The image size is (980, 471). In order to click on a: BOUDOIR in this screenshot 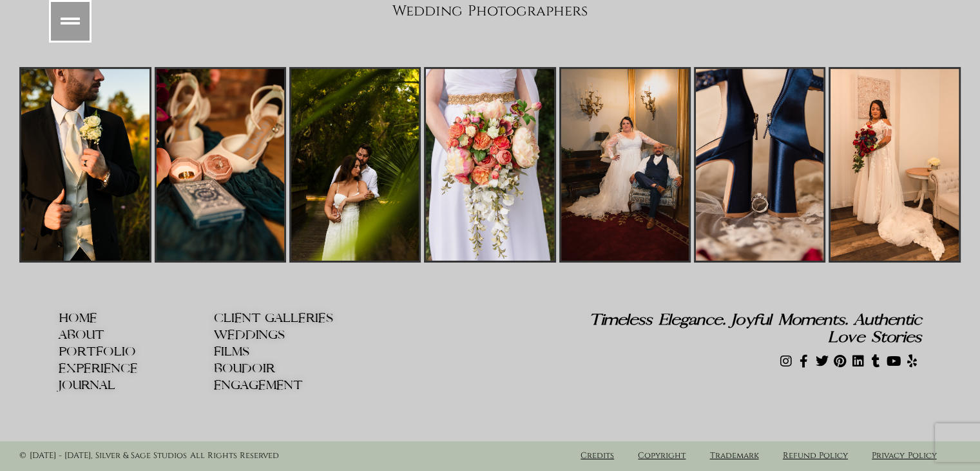, I will do `click(291, 368)`.